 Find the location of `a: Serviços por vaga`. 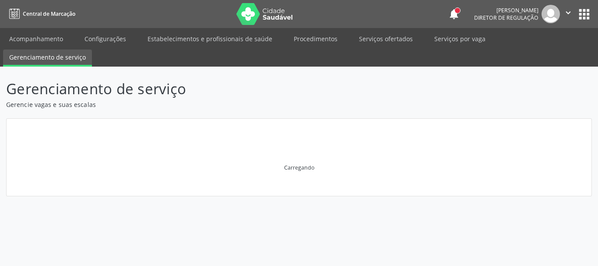

a: Serviços por vaga is located at coordinates (460, 39).